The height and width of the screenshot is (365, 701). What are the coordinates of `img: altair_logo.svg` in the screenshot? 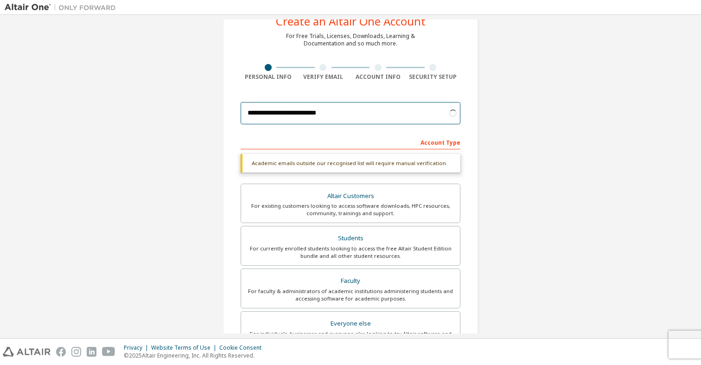 It's located at (26, 352).